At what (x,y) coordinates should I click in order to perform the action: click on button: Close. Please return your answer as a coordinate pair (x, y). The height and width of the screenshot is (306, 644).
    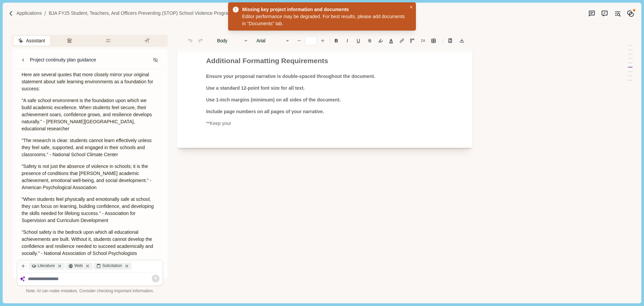
    Looking at the image, I should click on (411, 7).